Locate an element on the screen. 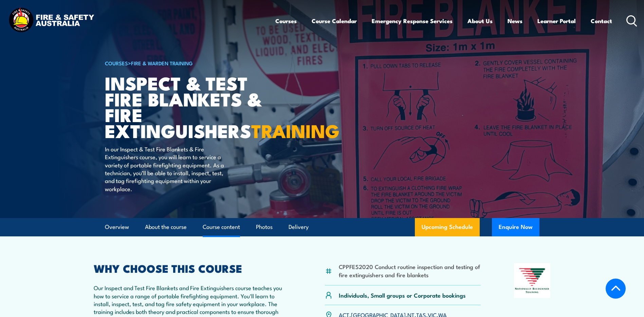 The image size is (644, 317). a: News is located at coordinates (515, 21).